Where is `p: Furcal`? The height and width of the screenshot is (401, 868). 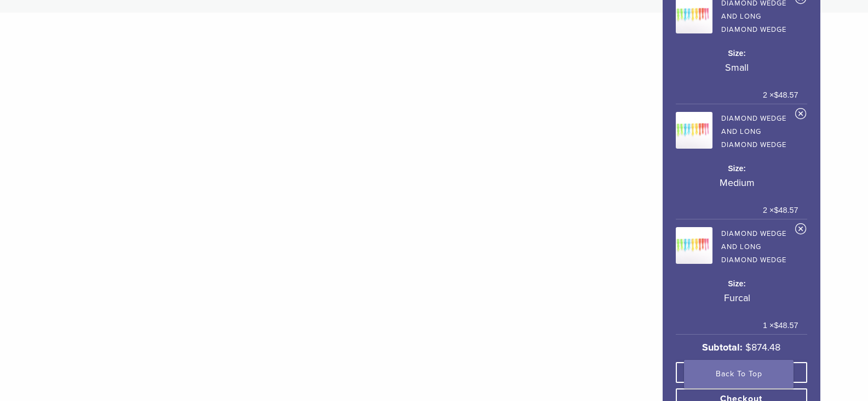 p: Furcal is located at coordinates (737, 297).